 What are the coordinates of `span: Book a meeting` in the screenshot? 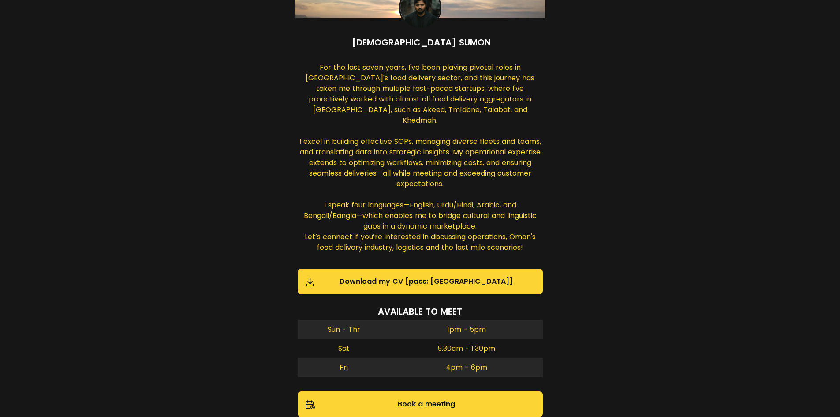 It's located at (422, 404).